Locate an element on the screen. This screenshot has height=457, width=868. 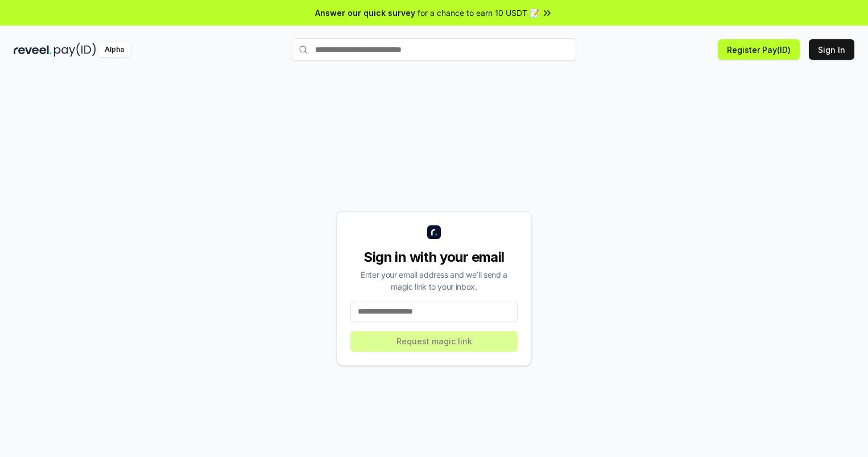
span: for a chance to earn 10 USDT 📝 is located at coordinates (478, 13).